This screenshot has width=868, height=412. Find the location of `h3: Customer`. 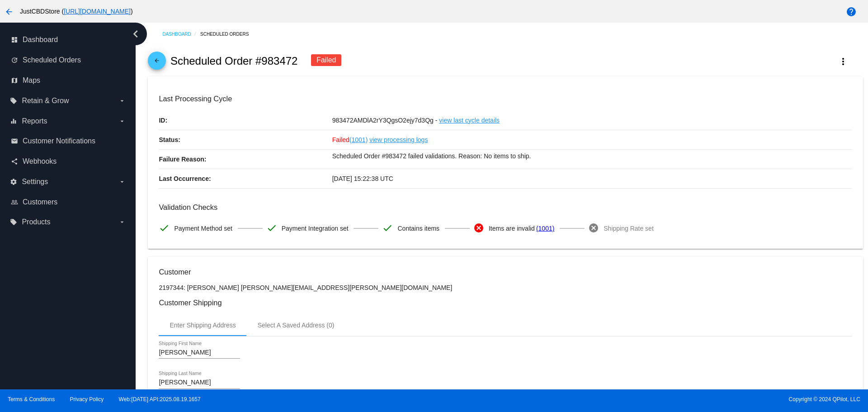

h3: Customer is located at coordinates (505, 272).